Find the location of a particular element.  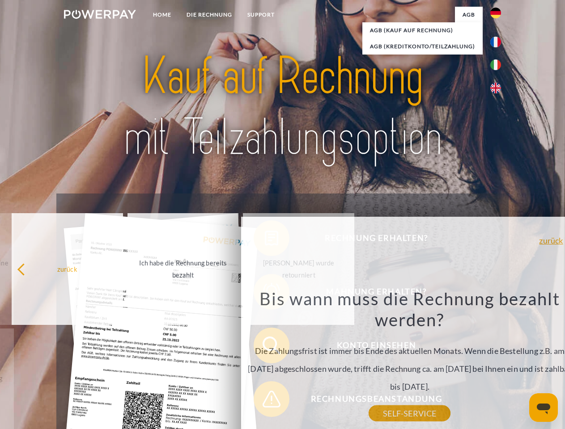

img: logo-powerpay-white.svg is located at coordinates (100, 14).